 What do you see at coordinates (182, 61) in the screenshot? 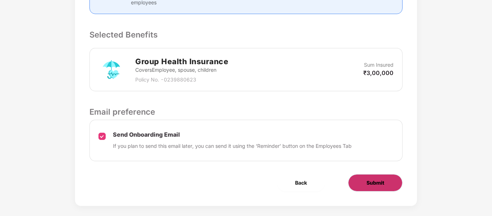
I see `h2: Group Health Insurance` at bounding box center [182, 61].